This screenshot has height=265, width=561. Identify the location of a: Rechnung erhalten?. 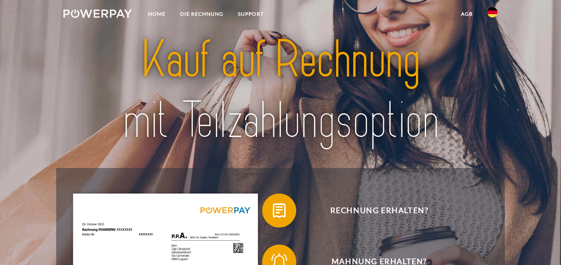
(373, 211).